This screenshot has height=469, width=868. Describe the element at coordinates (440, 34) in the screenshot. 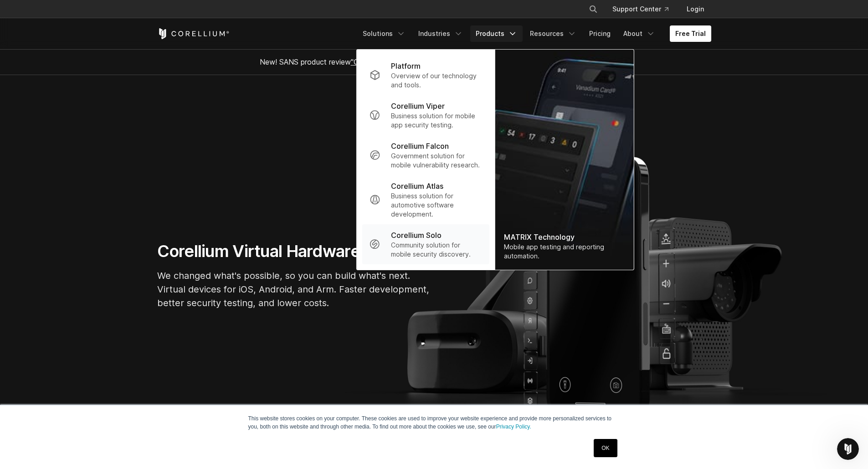

I see `a: Industries` at that location.